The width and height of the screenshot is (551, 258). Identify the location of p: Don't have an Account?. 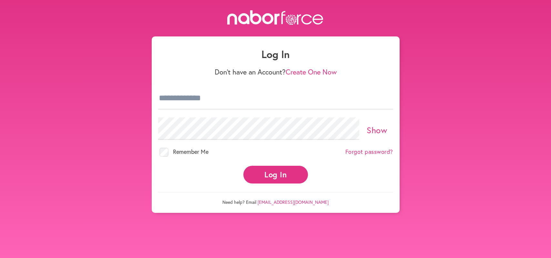
(276, 72).